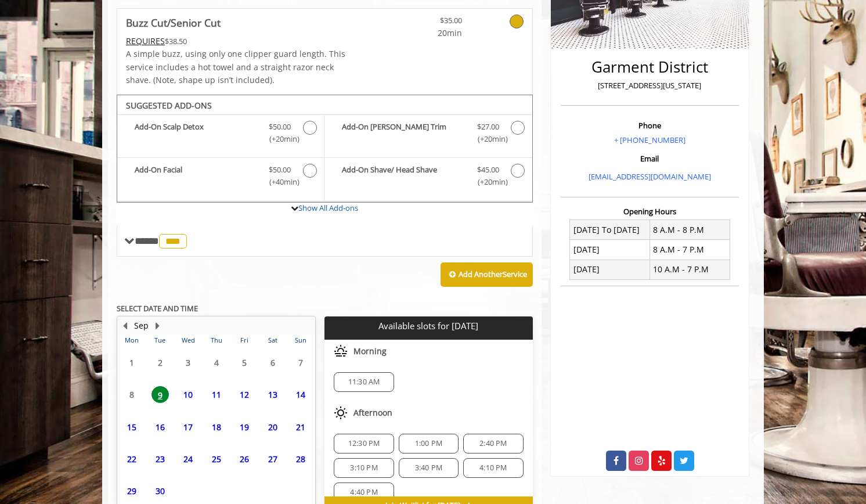 The height and width of the screenshot is (504, 866). Describe the element at coordinates (245, 394) in the screenshot. I see `td: Select day12` at that location.